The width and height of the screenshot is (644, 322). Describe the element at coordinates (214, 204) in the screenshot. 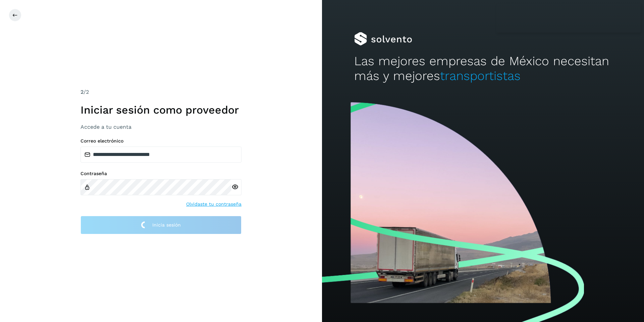

I see `a: Olvidaste tu contraseña` at that location.